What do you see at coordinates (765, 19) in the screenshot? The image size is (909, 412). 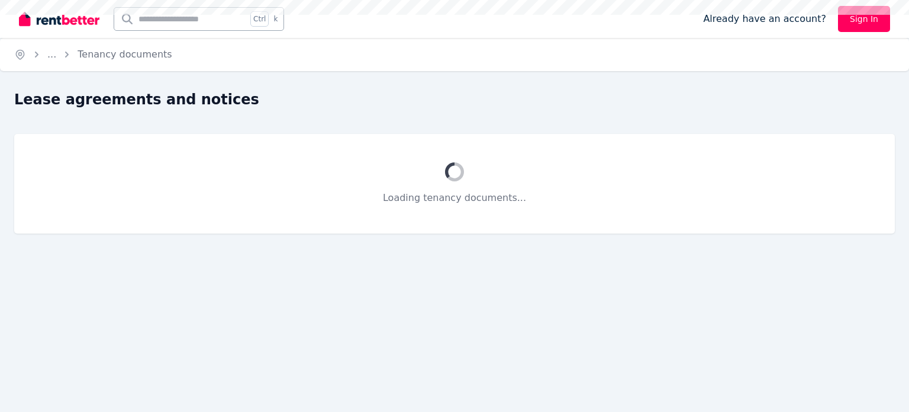 I see `span: Already have an account?` at bounding box center [765, 19].